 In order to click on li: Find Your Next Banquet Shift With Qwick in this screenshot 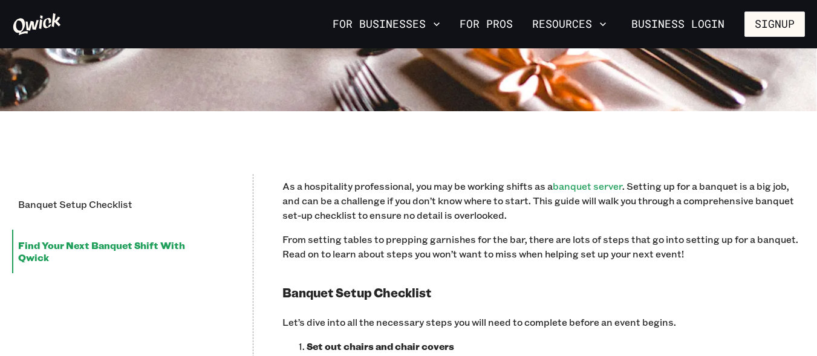, I will do `click(118, 252)`.